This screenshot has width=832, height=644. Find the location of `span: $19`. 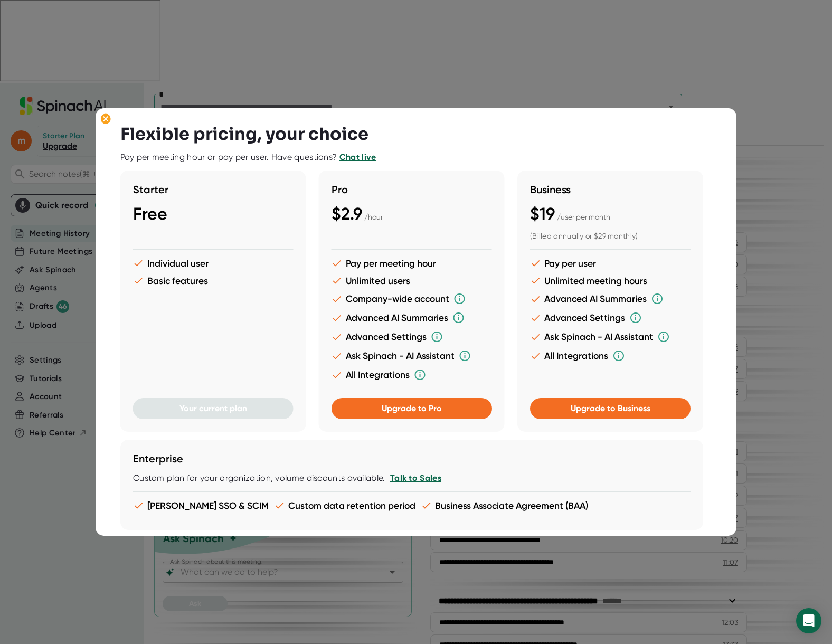

span: $19 is located at coordinates (542, 214).